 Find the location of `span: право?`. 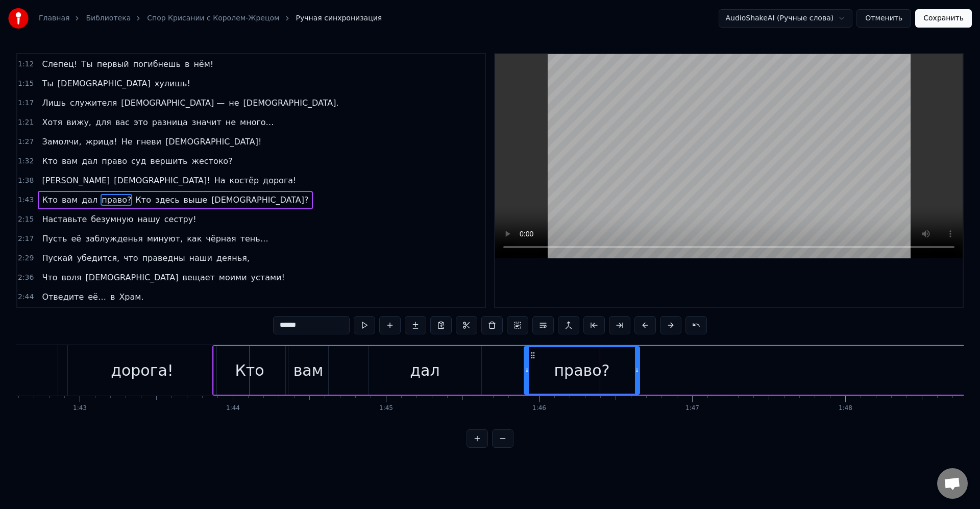

span: право? is located at coordinates (117, 200).